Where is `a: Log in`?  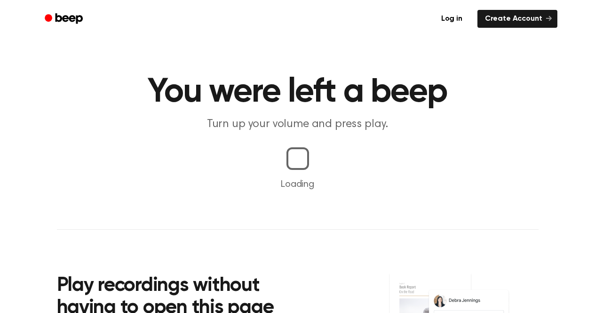 a: Log in is located at coordinates (452, 19).